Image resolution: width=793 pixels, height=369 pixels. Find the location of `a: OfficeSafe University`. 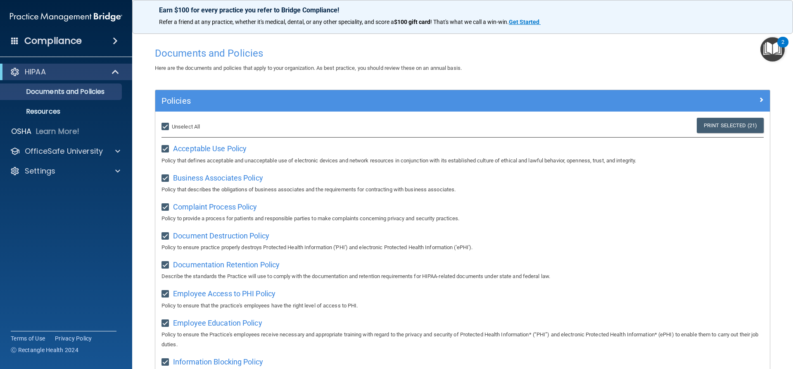

a: OfficeSafe University is located at coordinates (65, 151).